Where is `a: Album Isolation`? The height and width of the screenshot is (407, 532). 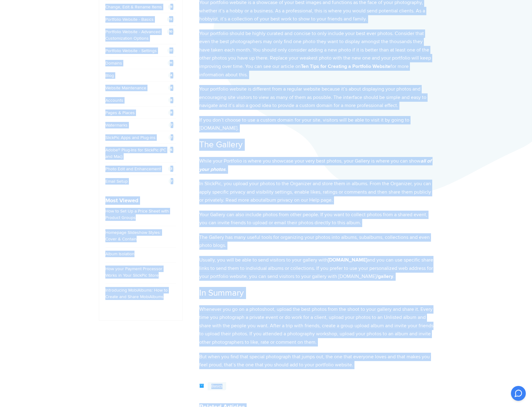
a: Album Isolation is located at coordinates (120, 254).